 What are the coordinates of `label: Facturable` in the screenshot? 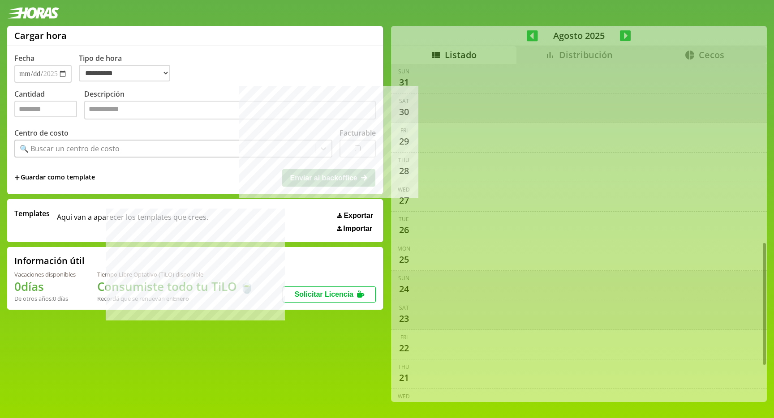 It's located at (357, 133).